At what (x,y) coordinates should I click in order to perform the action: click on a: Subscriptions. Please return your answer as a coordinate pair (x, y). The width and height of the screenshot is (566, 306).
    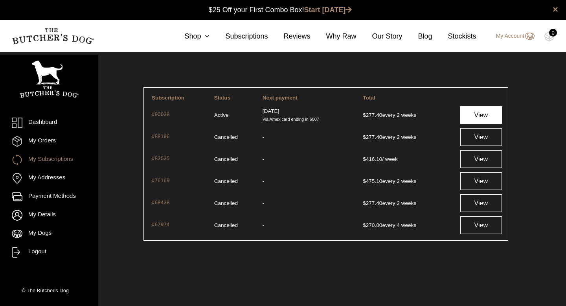
    Looking at the image, I should click on (239, 36).